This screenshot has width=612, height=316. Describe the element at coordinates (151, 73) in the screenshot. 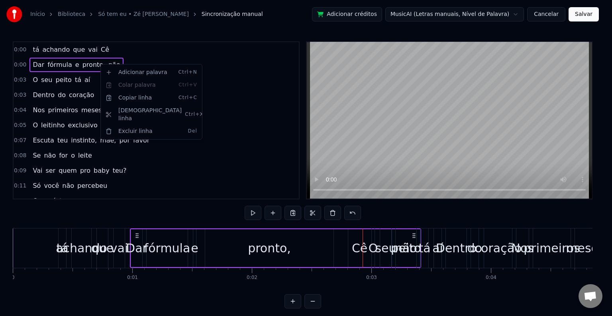

I see `div: Adicionar palavra` at that location.